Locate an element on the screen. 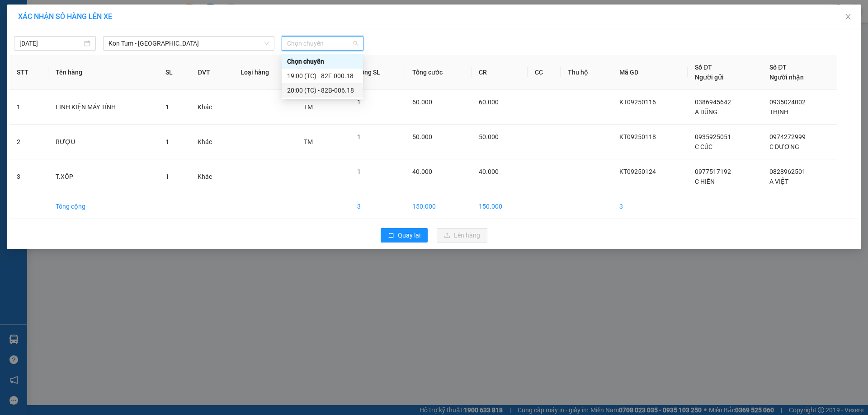 This screenshot has height=415, width=868. th: Mã GD is located at coordinates (650, 73).